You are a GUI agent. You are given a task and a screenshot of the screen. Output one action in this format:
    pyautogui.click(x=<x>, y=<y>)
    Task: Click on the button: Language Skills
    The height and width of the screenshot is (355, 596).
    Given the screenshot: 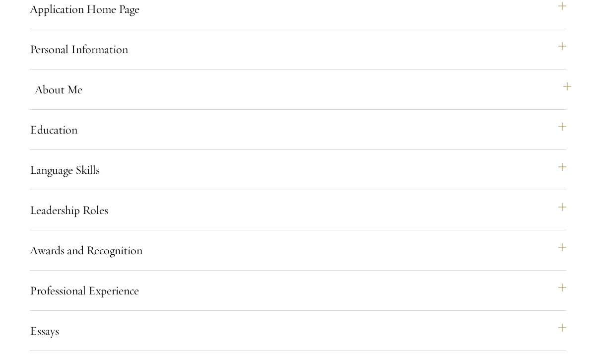 What is the action you would take?
    pyautogui.click(x=298, y=170)
    